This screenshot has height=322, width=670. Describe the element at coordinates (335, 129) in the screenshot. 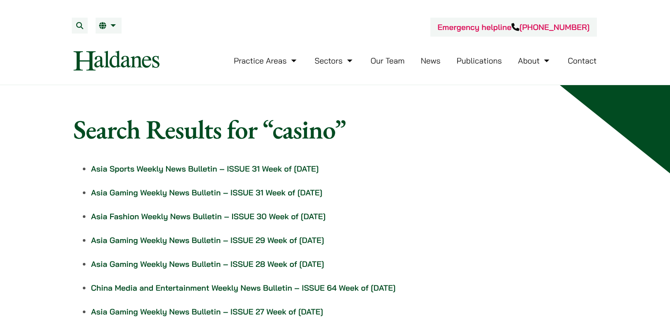

I see `h1: Search Results for “casino”` at that location.